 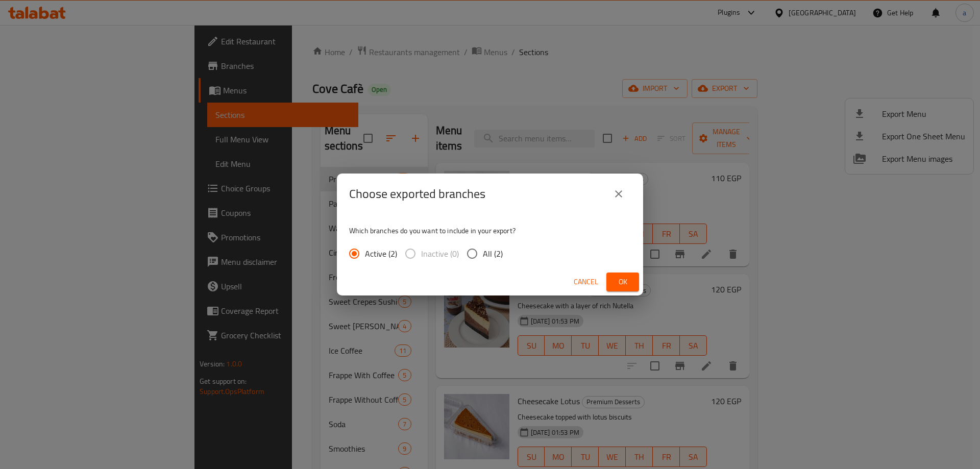 What do you see at coordinates (440, 253) in the screenshot?
I see `span: Inactive (0)` at bounding box center [440, 253].